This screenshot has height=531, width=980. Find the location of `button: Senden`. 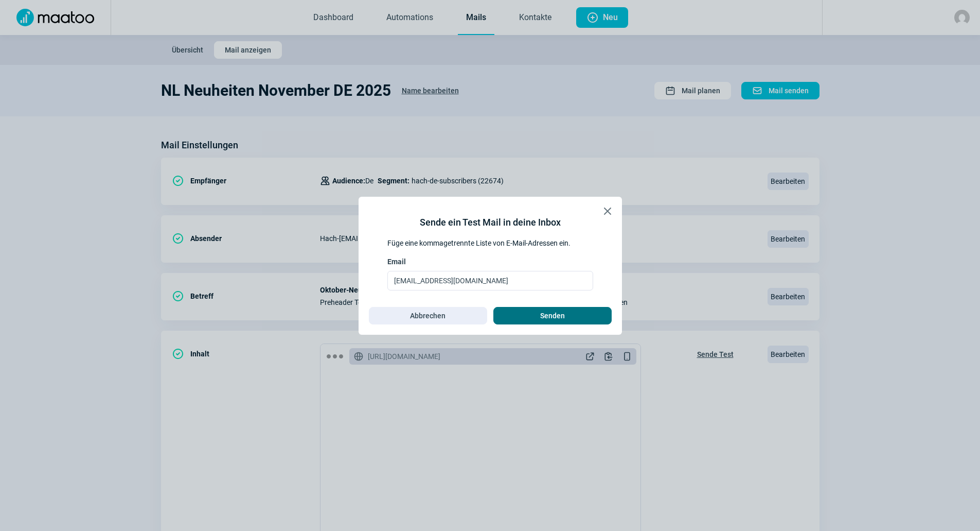

button: Senden is located at coordinates (552, 316).